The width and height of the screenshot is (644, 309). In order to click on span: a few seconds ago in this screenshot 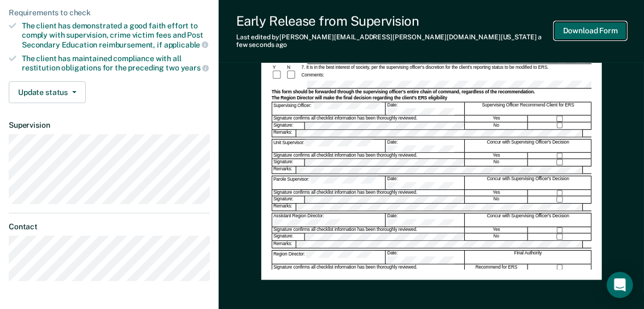, I will do `click(389, 41)`.